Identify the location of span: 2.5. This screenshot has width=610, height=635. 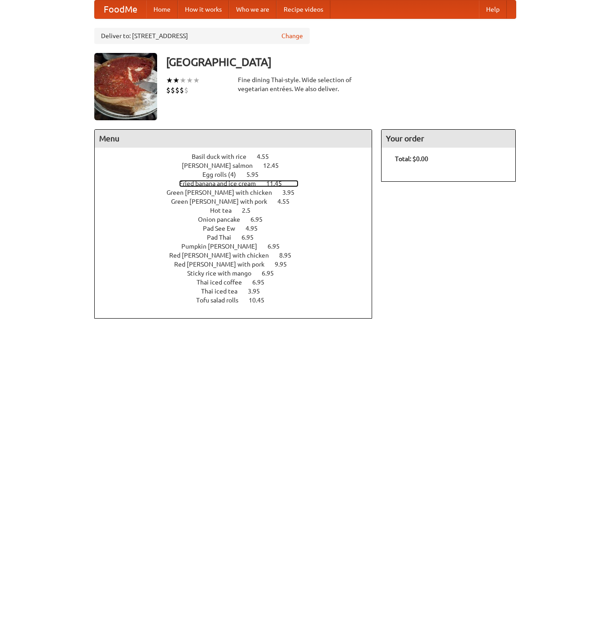
(250, 210).